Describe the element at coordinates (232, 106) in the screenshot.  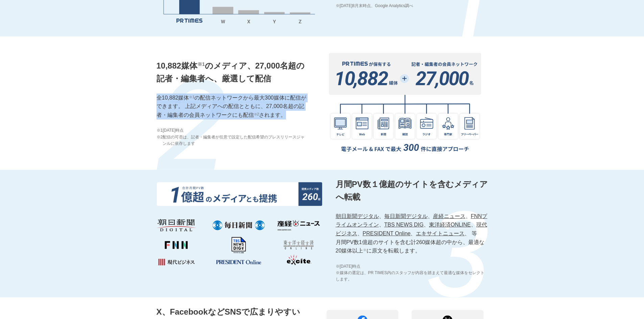
I see `p: 全10,882媒体 の配信ネットワークから最大300媒体に配信ができます。 上記メディアへの配信とともに、27,000名超の記者・編集者の会員ネットワークにも配信 されます。` at that location.